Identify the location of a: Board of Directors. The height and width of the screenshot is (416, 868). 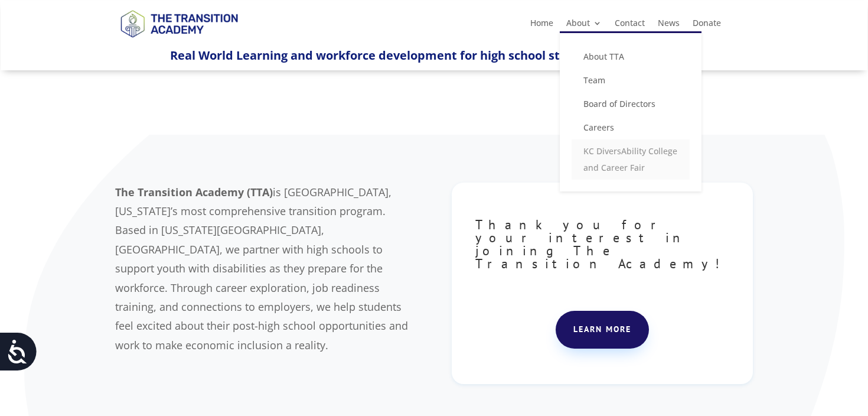
(631, 104).